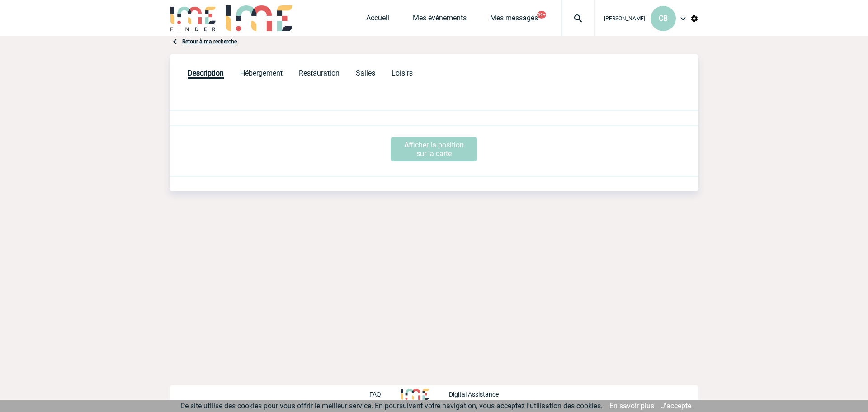  What do you see at coordinates (365, 73) in the screenshot?
I see `span: Salles` at bounding box center [365, 73].